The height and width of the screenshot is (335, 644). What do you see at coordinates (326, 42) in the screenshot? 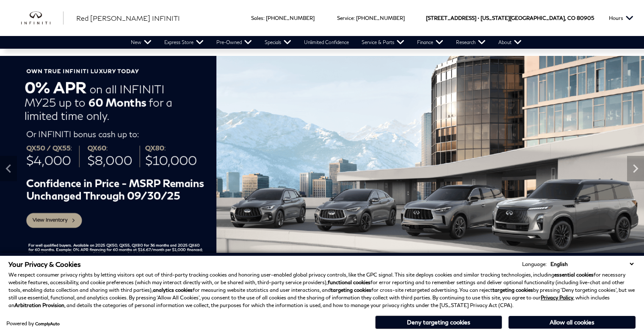
I see `nav: Main Navigation` at bounding box center [326, 42].